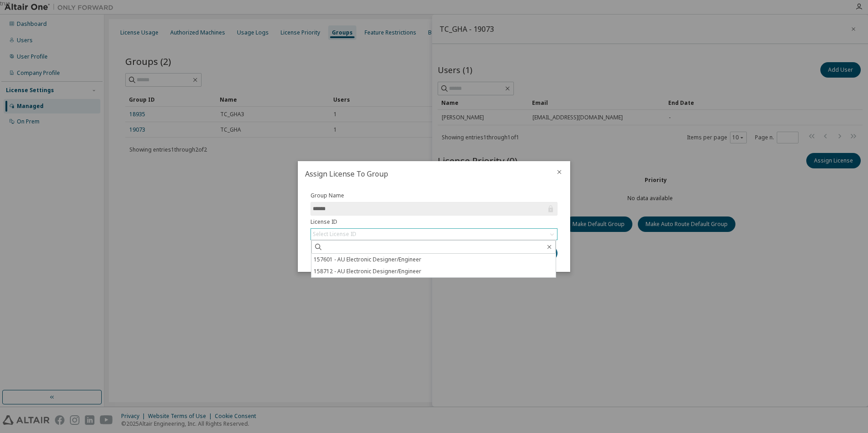 The image size is (868, 433). Describe the element at coordinates (434, 259) in the screenshot. I see `li: 157601 - AU Electronic Designer/Engineer` at that location.